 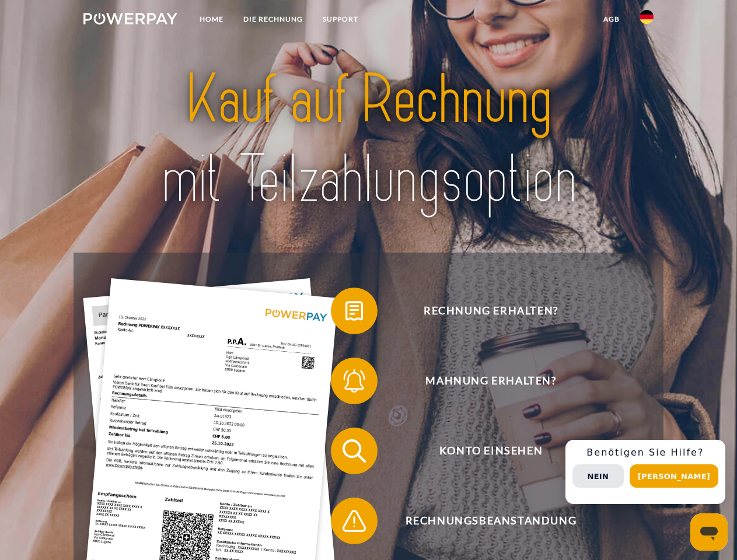 What do you see at coordinates (482, 311) in the screenshot?
I see `button: Rechnung erhalten?` at bounding box center [482, 311].